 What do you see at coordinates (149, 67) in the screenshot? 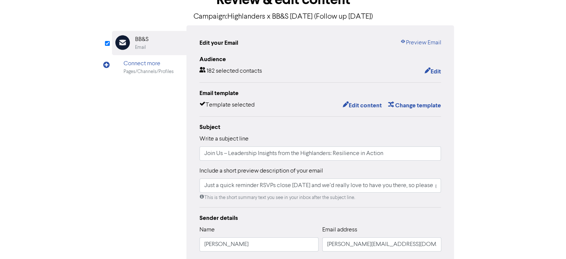
I see `div: Connect morePages/Channels/Profiles` at bounding box center [149, 67].